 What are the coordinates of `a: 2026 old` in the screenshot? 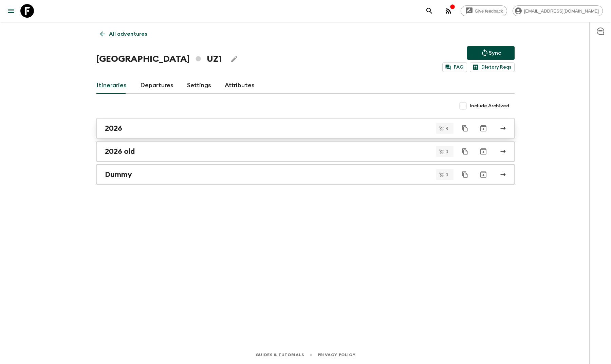 It's located at (306, 151).